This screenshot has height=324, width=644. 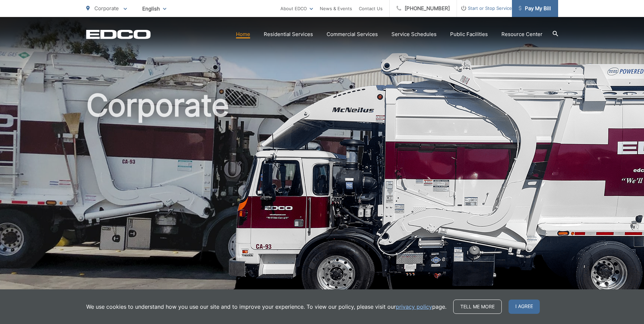 I want to click on a: Commercial Services, so click(x=352, y=34).